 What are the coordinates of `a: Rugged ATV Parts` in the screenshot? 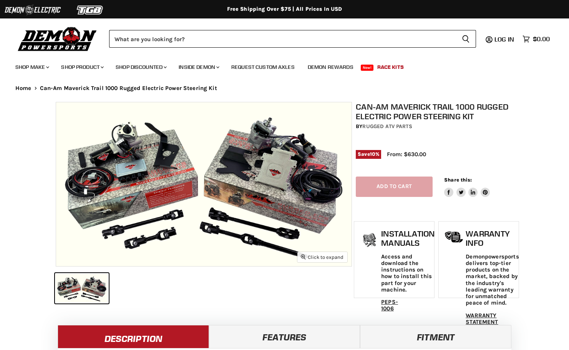 It's located at (387, 126).